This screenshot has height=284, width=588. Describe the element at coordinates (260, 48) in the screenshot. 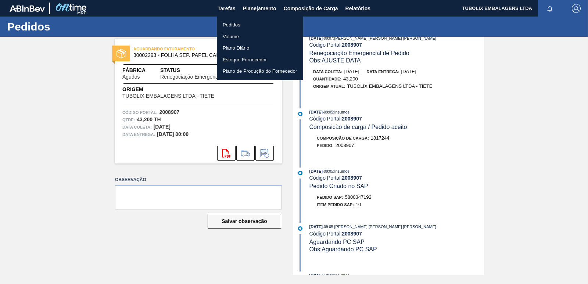

I see `li: Plano Diário` at that location.